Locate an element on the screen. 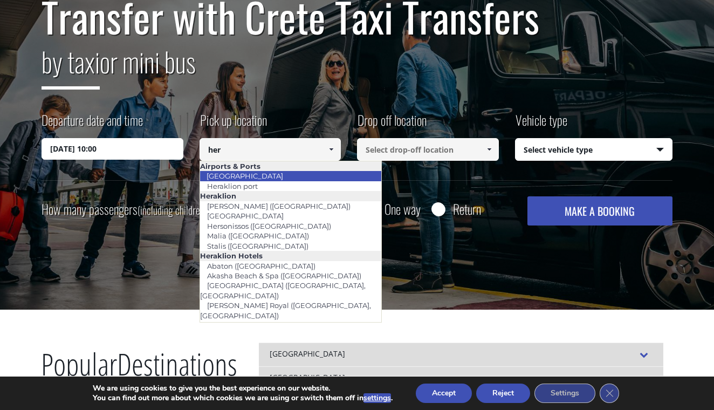  label: Vehicle type is located at coordinates (541, 124).